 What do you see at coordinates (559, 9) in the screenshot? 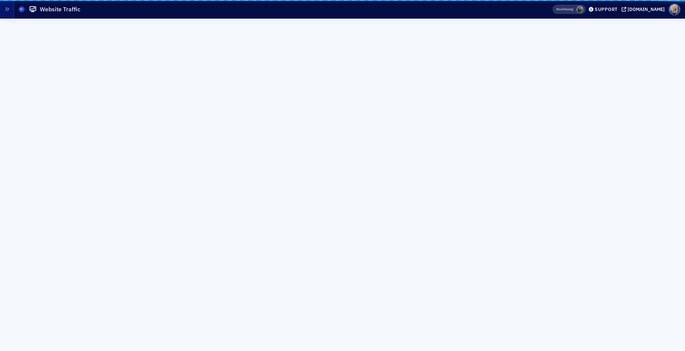
I see `div: Also` at bounding box center [559, 9].